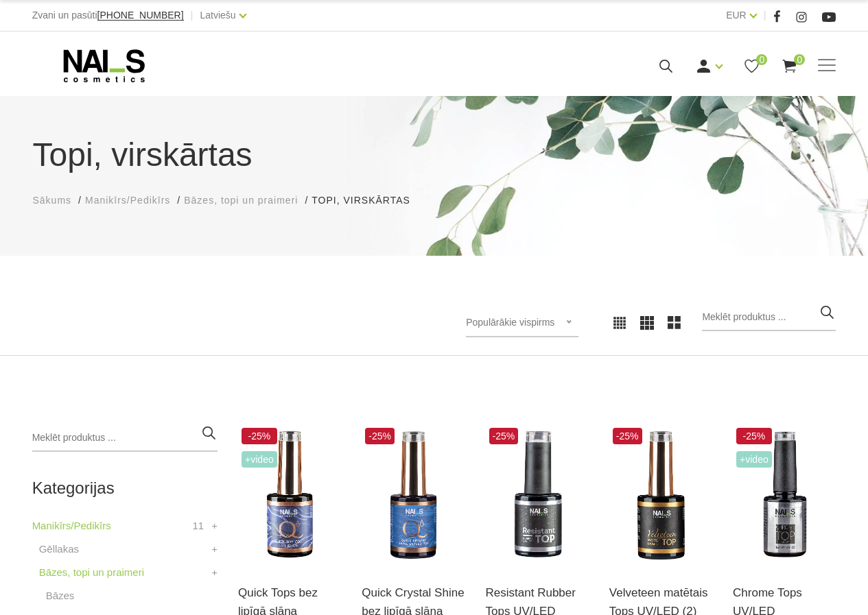 The image size is (868, 615). I want to click on h2: Kategorijas, so click(125, 488).